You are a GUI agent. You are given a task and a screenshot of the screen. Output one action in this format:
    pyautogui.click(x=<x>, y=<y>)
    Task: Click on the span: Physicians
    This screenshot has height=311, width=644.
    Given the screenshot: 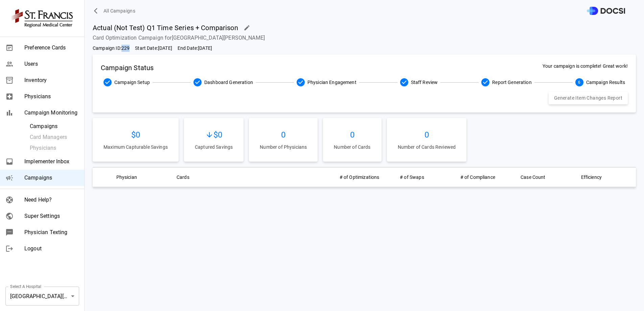 What is the action you would take?
    pyautogui.click(x=52, y=96)
    